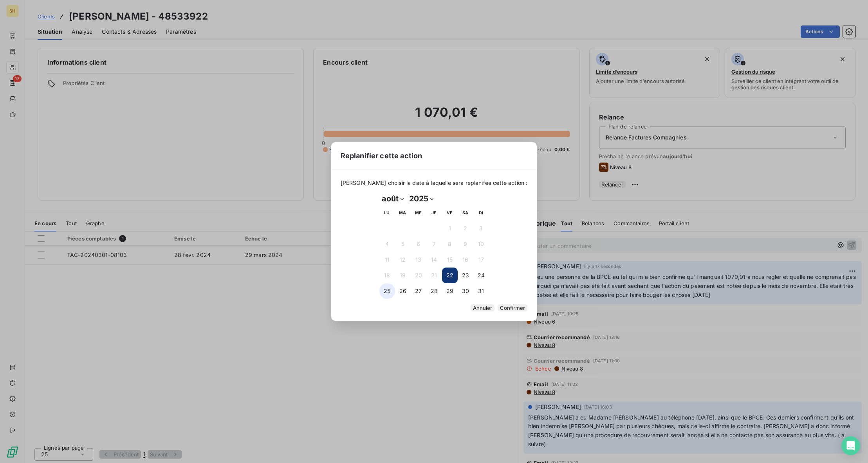 The height and width of the screenshot is (463, 868). Describe the element at coordinates (466, 244) in the screenshot. I see `button: 9` at that location.